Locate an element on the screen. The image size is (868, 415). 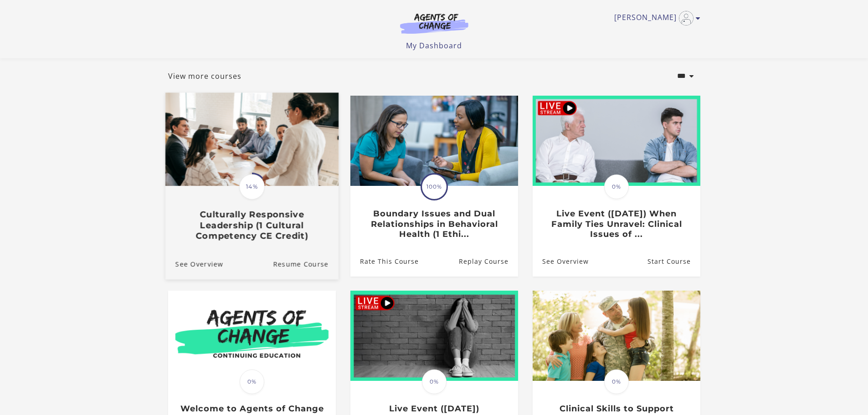
a: Boundary Issues and Dual Relationships in Behavioral Health (1 Ethi...: Rate This Course is located at coordinates (385, 261).